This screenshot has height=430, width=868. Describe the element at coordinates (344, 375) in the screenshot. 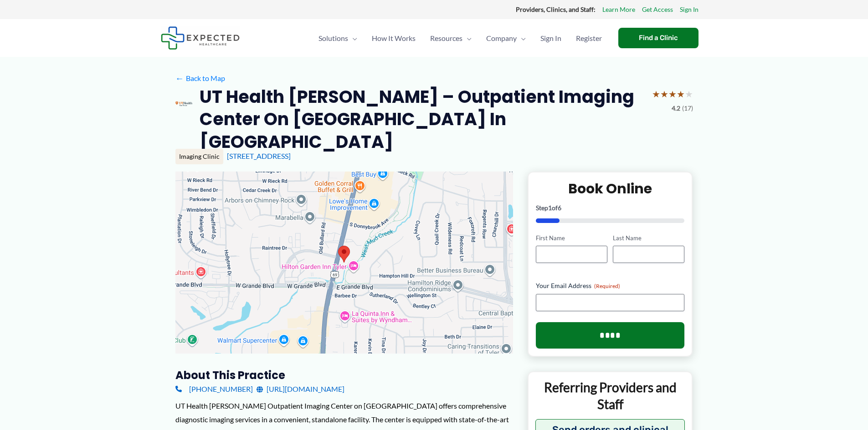

I see `h3: About this practice` at that location.